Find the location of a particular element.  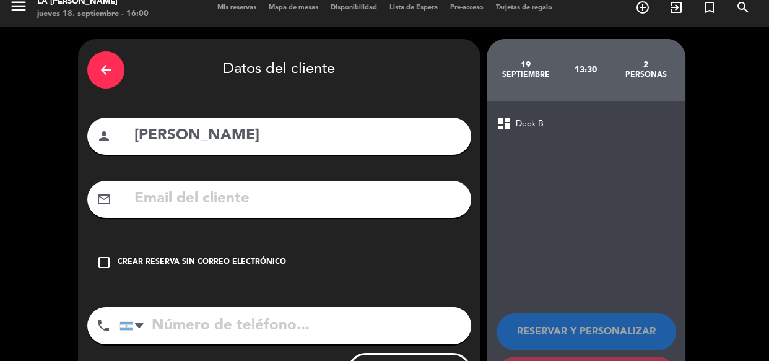

span: Deck B is located at coordinates (529, 124).